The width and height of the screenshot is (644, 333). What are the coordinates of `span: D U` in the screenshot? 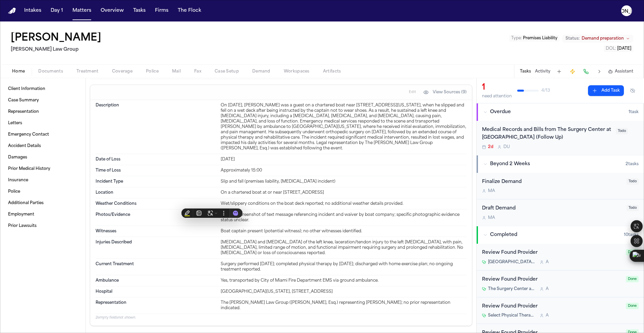 It's located at (506, 147).